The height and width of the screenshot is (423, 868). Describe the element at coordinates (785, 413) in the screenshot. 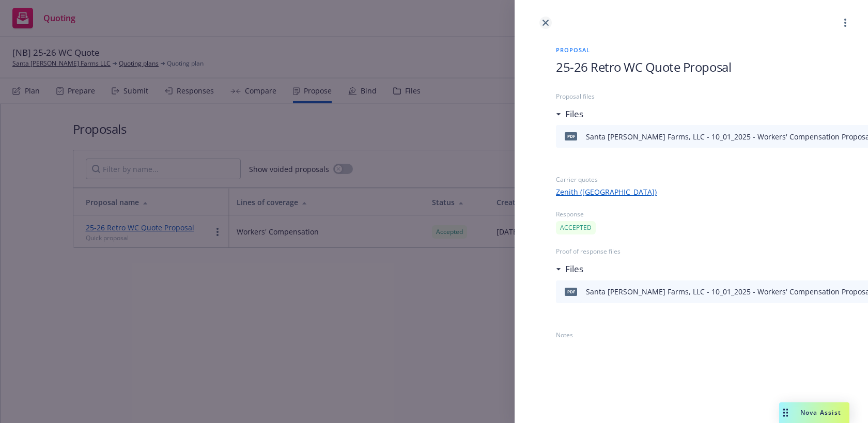

I see `div: Drag to move` at that location.